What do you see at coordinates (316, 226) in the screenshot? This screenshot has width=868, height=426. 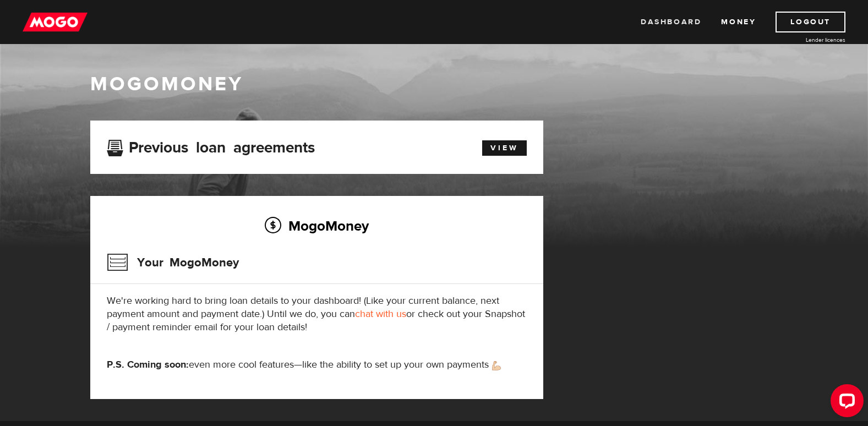 I see `h2: MogoMoney` at bounding box center [316, 226].